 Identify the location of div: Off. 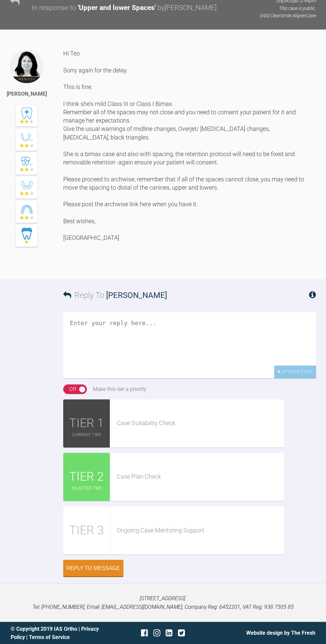
(72, 389).